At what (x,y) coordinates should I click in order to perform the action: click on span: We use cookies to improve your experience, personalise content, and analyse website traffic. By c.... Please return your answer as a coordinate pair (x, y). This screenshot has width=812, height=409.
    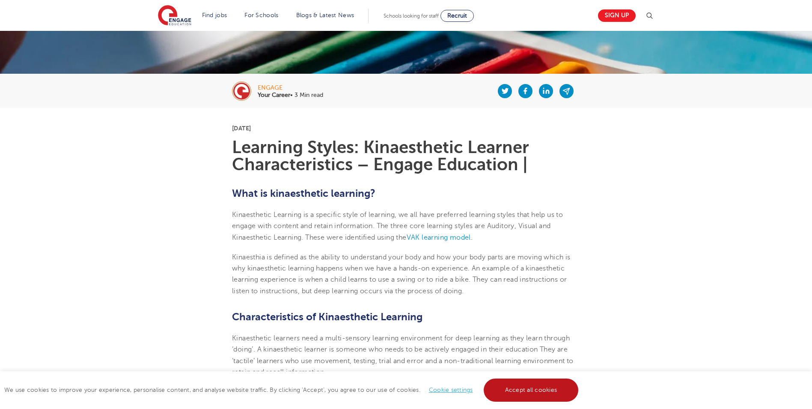
    Looking at the image, I should click on (293, 389).